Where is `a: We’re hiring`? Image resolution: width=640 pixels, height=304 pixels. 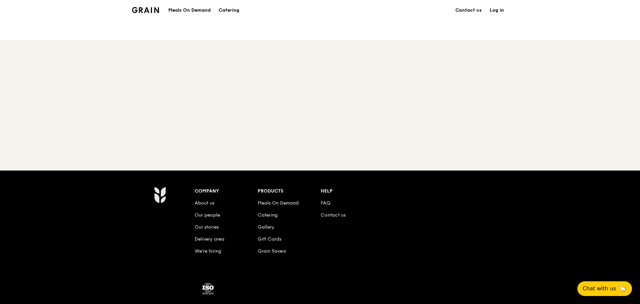 a: We’re hiring is located at coordinates (208, 251).